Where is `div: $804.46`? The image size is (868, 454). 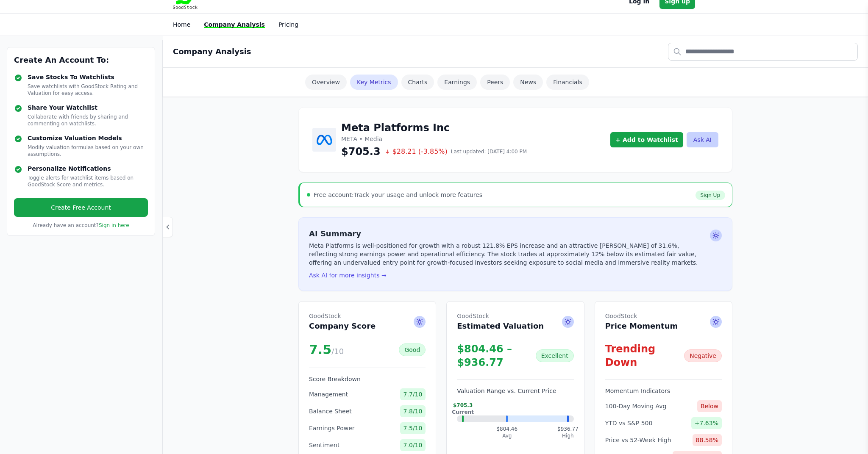
div: $804.46 is located at coordinates (507, 432).